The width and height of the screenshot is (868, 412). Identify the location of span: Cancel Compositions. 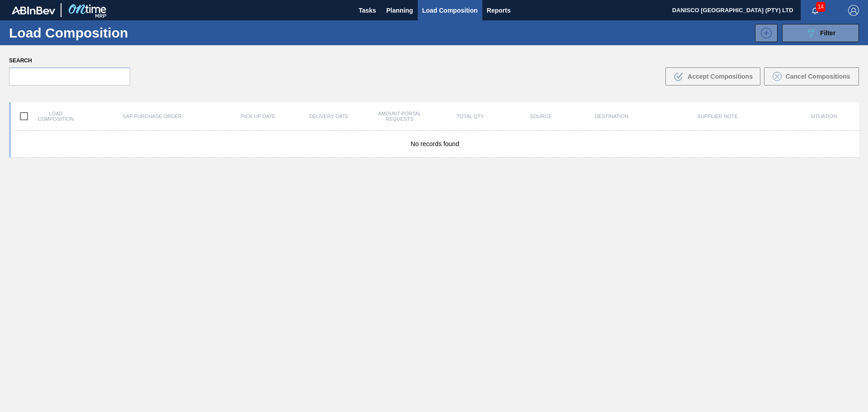
(818, 77).